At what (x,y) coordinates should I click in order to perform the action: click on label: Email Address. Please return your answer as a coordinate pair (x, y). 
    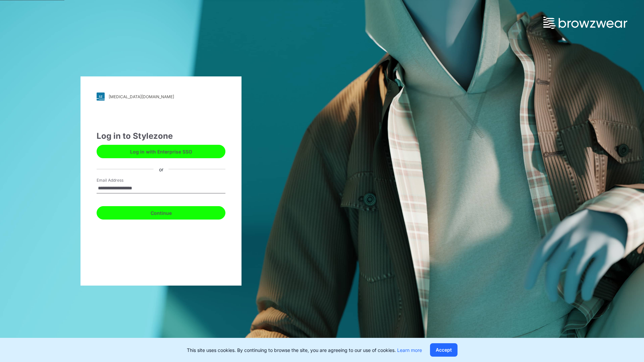
    Looking at the image, I should click on (120, 181).